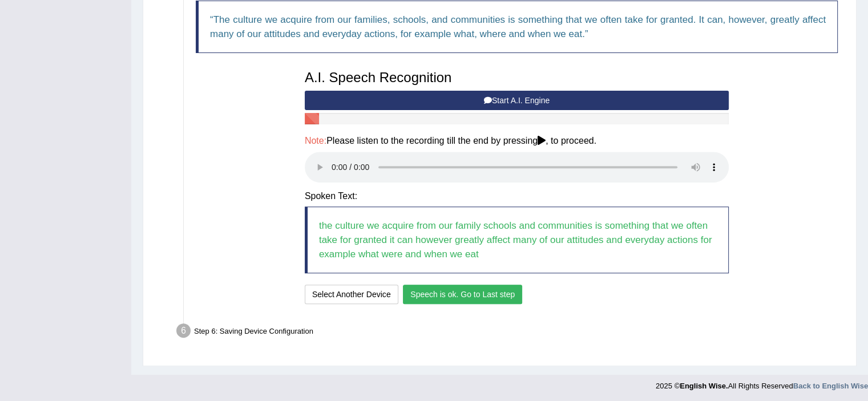 The width and height of the screenshot is (868, 401). Describe the element at coordinates (703, 385) in the screenshot. I see `strong: English Wise.` at that location.